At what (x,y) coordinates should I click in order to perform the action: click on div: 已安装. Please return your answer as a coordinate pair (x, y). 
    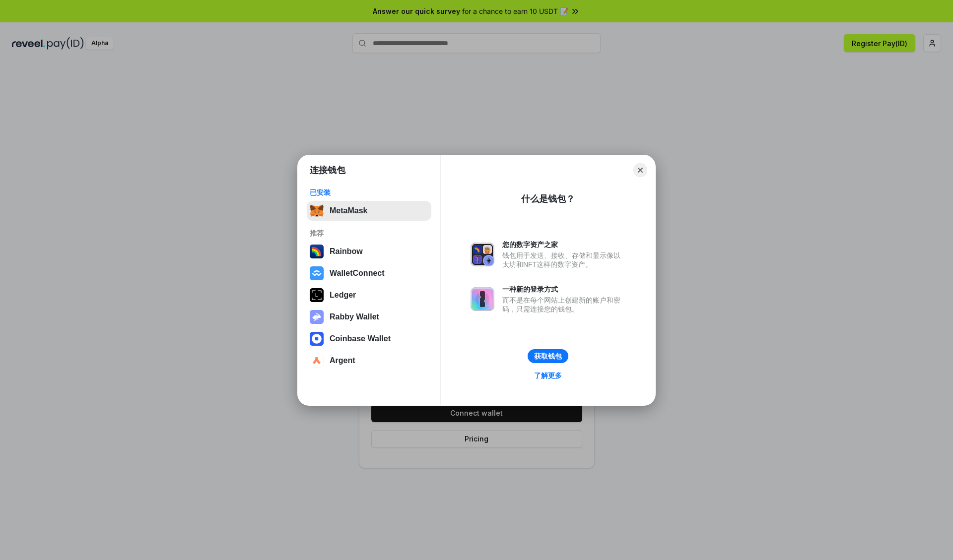
    Looking at the image, I should click on (368, 193).